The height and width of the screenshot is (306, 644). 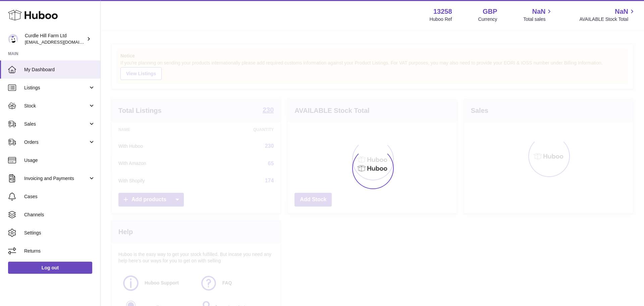 What do you see at coordinates (60, 160) in the screenshot?
I see `span: Usage` at bounding box center [60, 160].